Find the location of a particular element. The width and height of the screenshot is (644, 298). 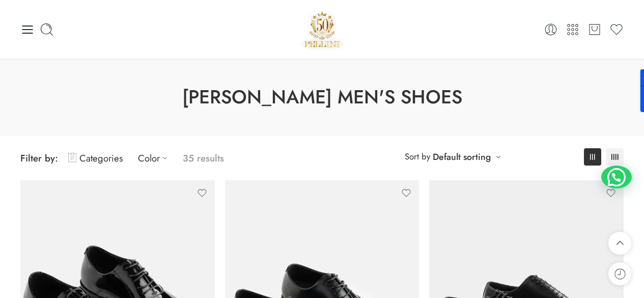

a: Pellini - is located at coordinates (322, 29).